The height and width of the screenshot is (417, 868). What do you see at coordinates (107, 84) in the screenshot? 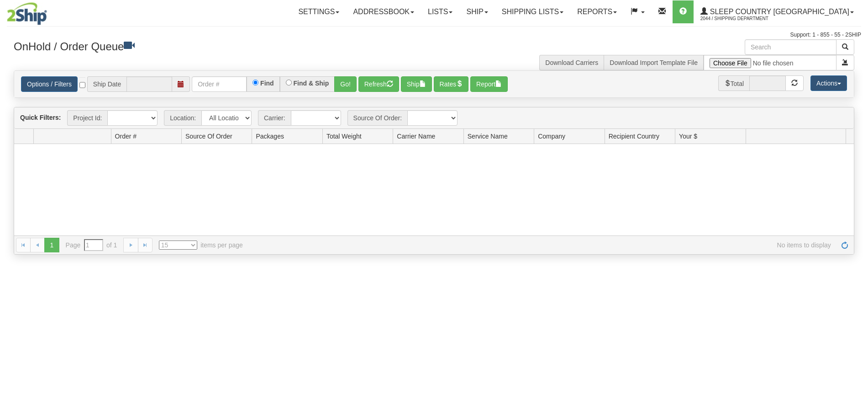
I see `span: Ship Date` at bounding box center [107, 84].